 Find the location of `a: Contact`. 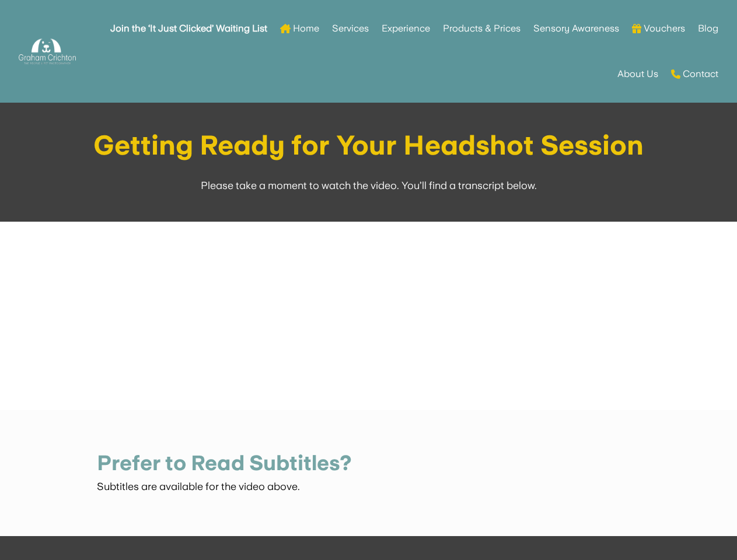

a: Contact is located at coordinates (694, 74).